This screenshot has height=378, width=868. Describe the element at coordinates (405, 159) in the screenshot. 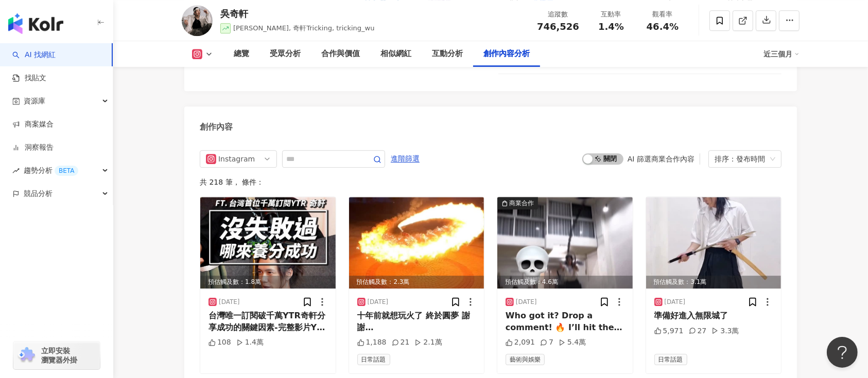

I see `span: 進階篩選` at that location.